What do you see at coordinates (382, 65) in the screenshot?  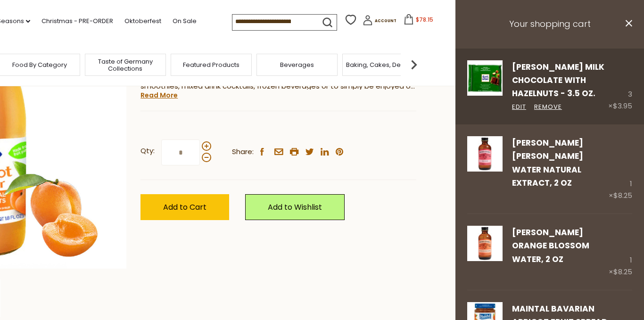 I see `span: Baking, Cakes, Desserts` at bounding box center [382, 65].